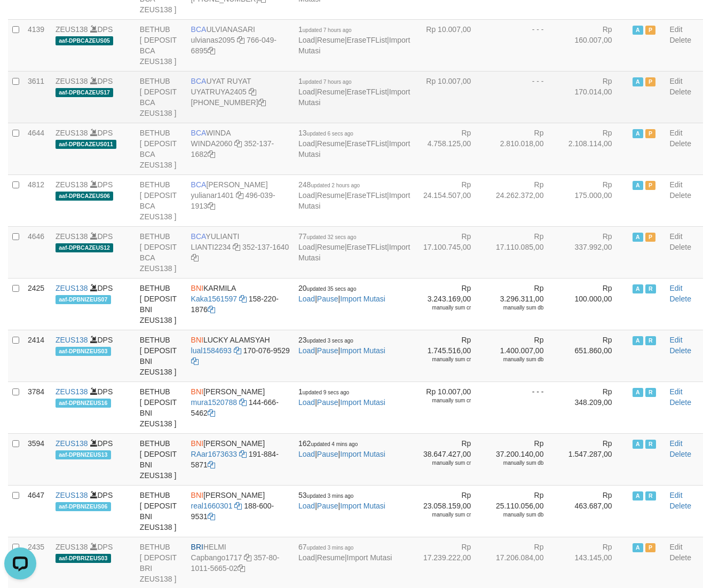 The image size is (711, 588). I want to click on span: updated 4 mins ago, so click(334, 444).